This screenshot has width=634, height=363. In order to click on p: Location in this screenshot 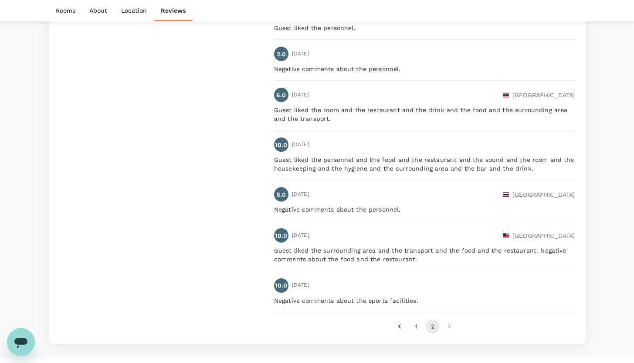, I will do `click(134, 10)`.